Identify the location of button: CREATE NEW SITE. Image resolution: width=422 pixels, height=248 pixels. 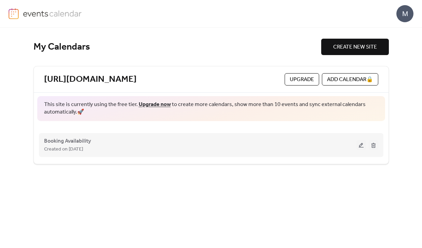
(355, 47).